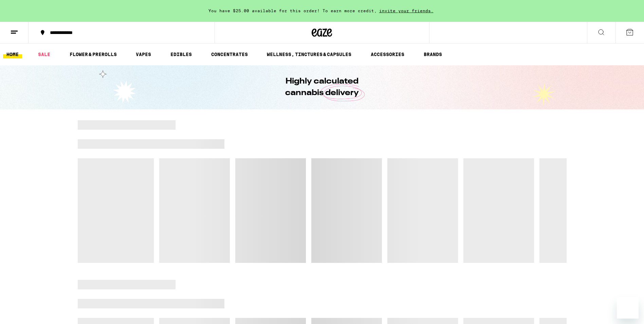  What do you see at coordinates (181, 54) in the screenshot?
I see `a: EDIBLES` at bounding box center [181, 54].